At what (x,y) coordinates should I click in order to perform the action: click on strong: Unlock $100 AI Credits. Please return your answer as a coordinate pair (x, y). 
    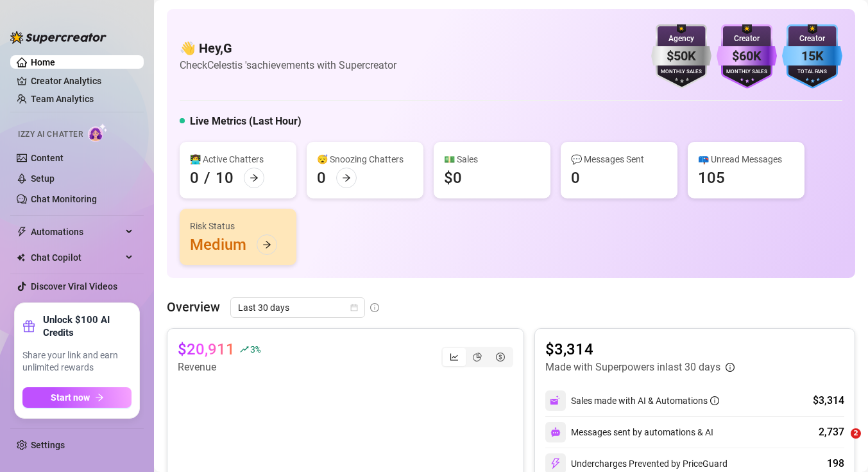
    Looking at the image, I should click on (87, 326).